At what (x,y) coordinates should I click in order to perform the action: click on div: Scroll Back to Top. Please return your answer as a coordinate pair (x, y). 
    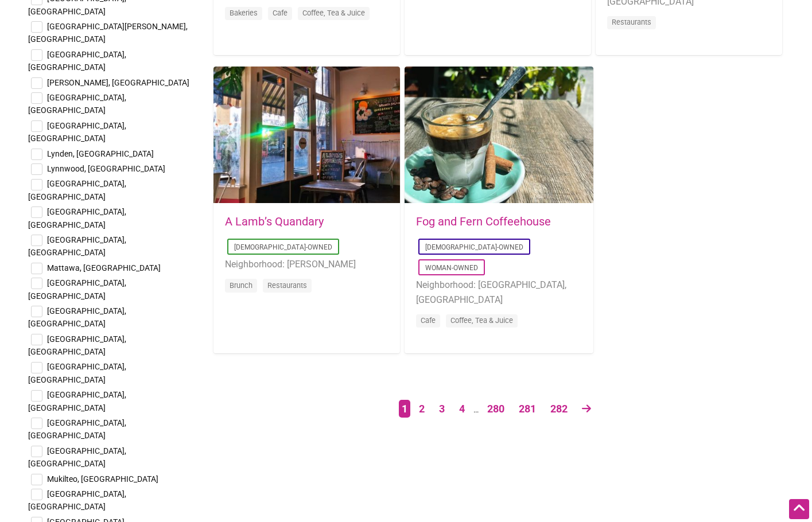
    Looking at the image, I should click on (799, 509).